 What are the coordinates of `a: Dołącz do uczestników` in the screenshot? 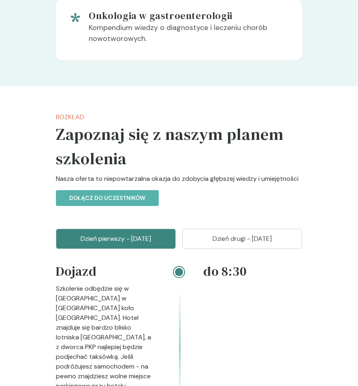 It's located at (107, 197).